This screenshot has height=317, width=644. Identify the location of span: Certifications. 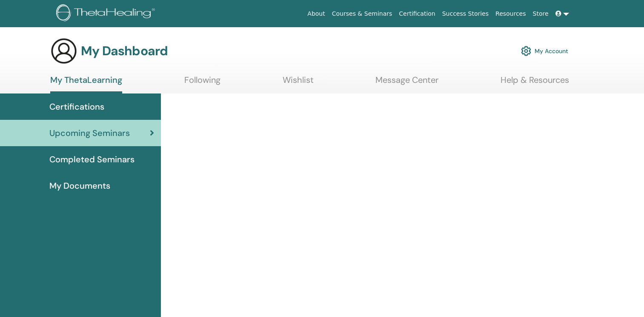
(77, 107).